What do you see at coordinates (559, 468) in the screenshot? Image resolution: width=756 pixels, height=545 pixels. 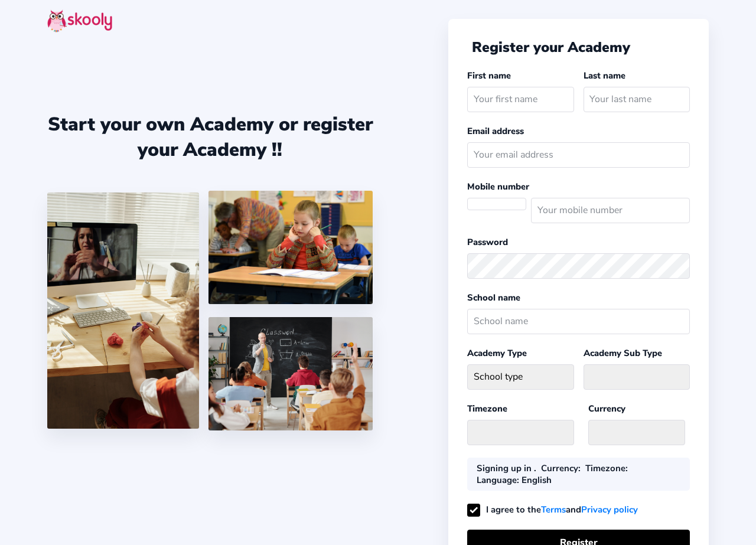 I see `b: Currency` at bounding box center [559, 468].